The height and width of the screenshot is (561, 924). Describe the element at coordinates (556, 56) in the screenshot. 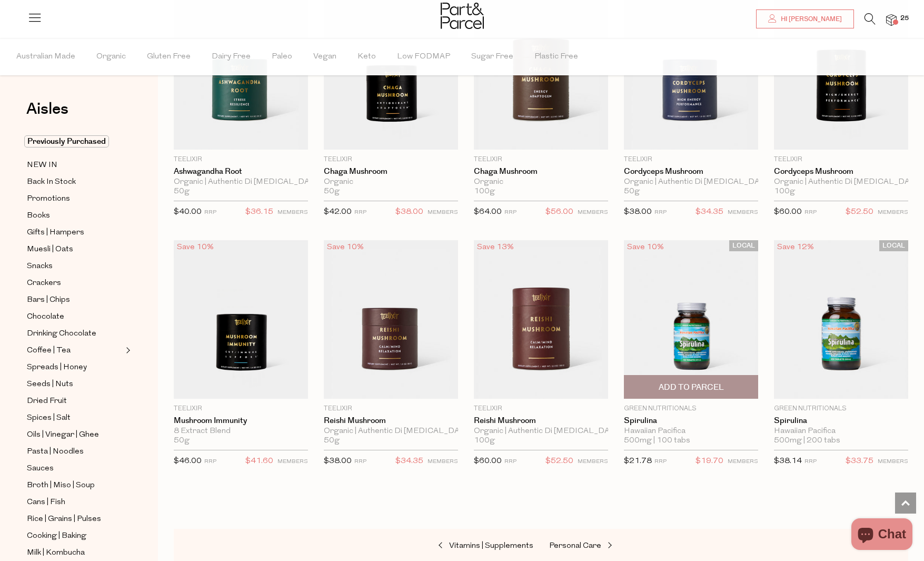

I see `span: Plastic Free` at that location.